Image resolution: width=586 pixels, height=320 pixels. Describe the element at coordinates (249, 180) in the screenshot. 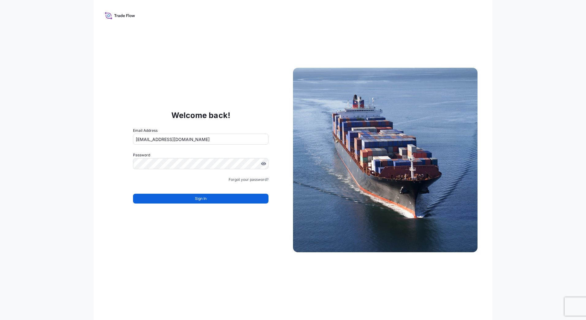

I see `a: Forgot your password?` at that location.